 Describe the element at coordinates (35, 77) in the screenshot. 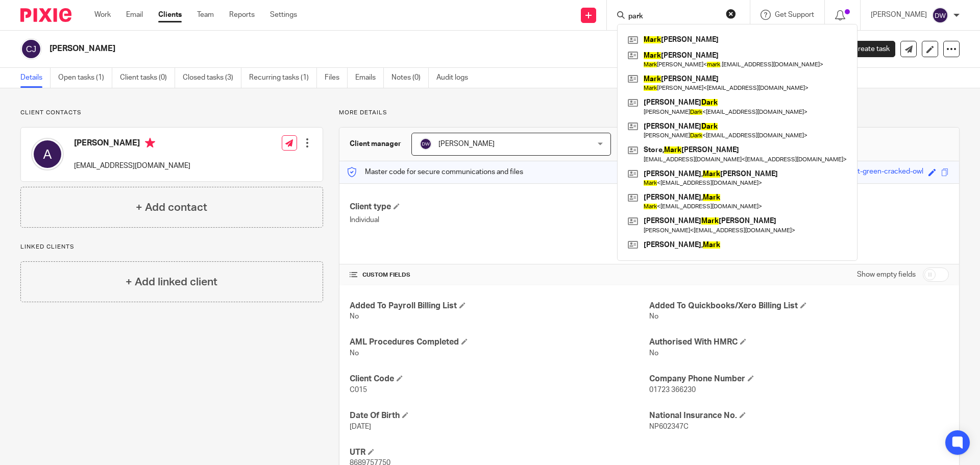

I see `a: Details` at that location.